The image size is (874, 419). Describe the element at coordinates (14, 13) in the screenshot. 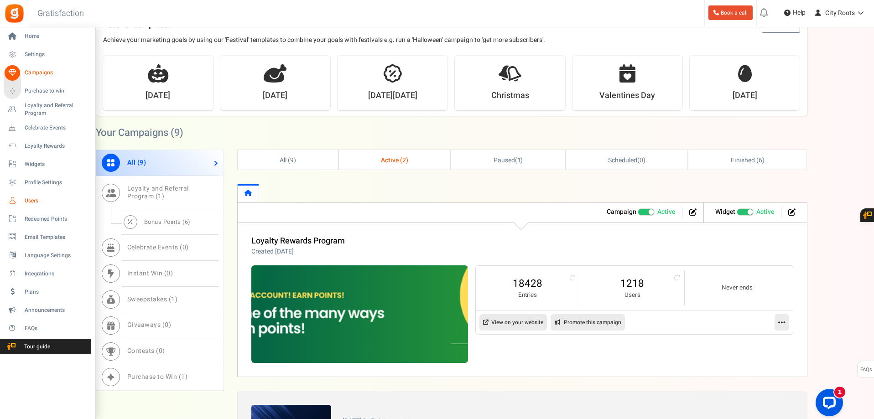

I see `img: Gratisfaction` at that location.